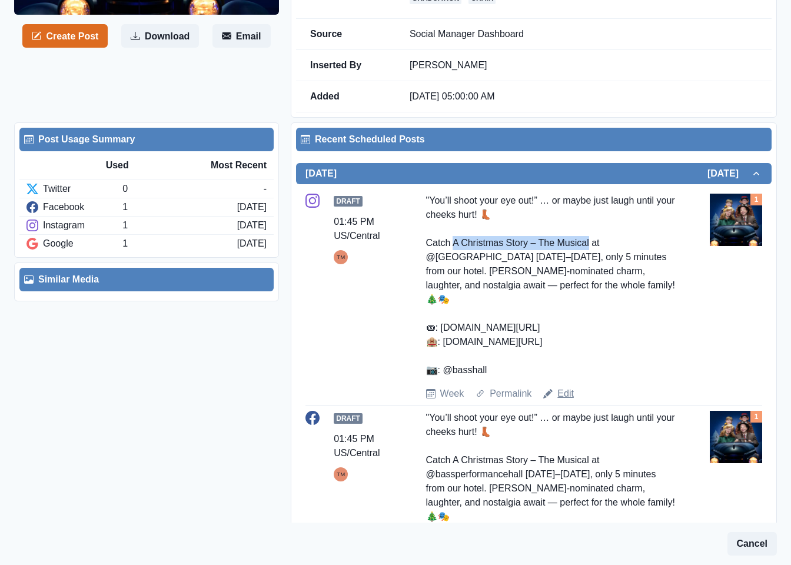 This screenshot has height=565, width=791. Describe the element at coordinates (752, 544) in the screenshot. I see `button: Cancel` at that location.